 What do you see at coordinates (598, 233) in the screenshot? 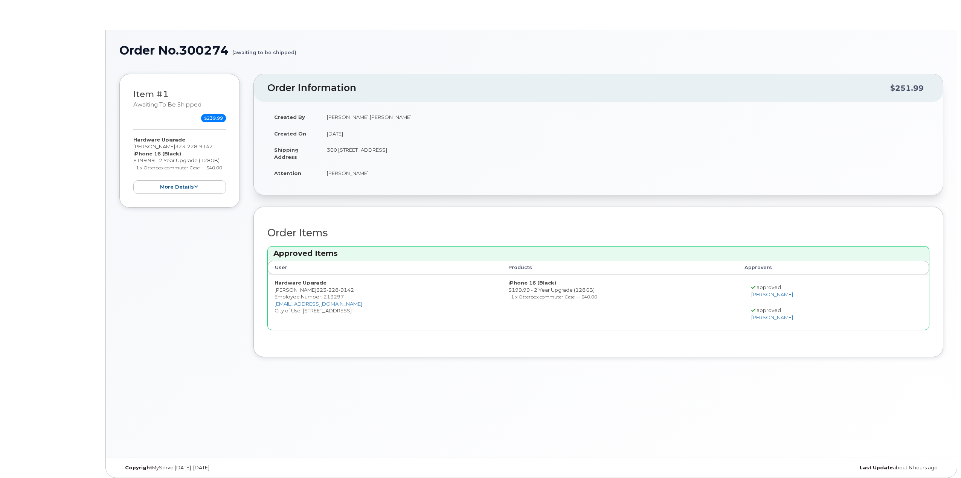
I see `h2: Order Items` at bounding box center [598, 233].